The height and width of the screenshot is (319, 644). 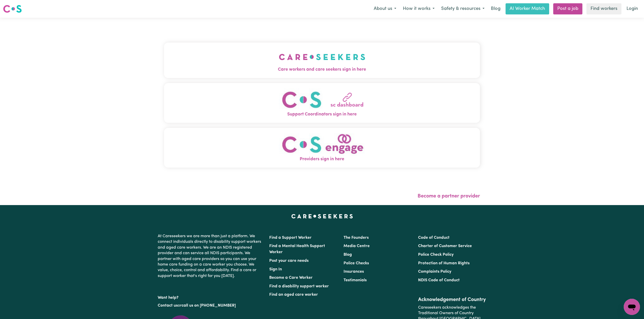 I want to click on a: AI Worker Match, so click(x=527, y=9).